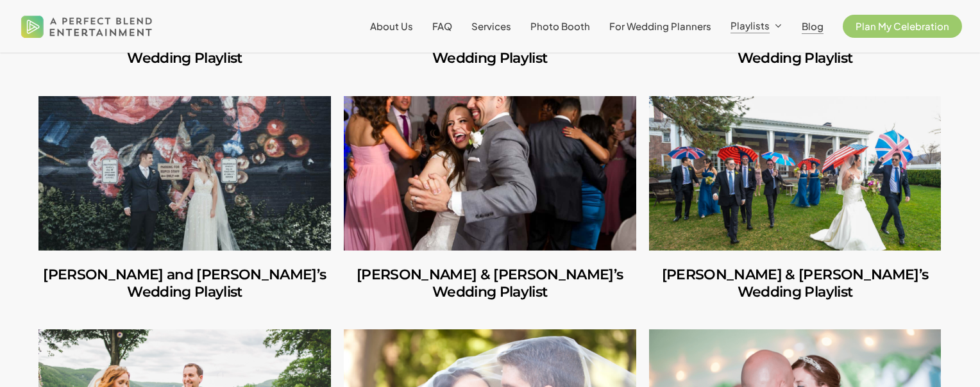  Describe the element at coordinates (660, 26) in the screenshot. I see `span: For Wedding Planners` at that location.